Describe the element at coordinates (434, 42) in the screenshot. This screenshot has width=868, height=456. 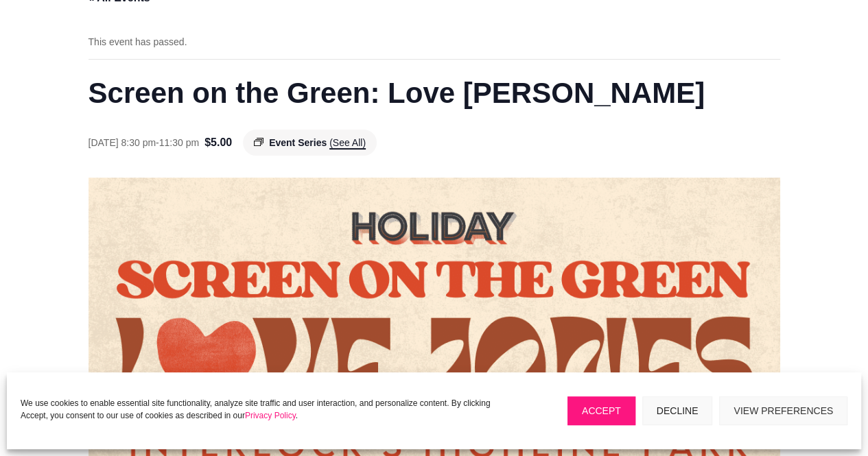
I see `li: This event has passed.` at that location.